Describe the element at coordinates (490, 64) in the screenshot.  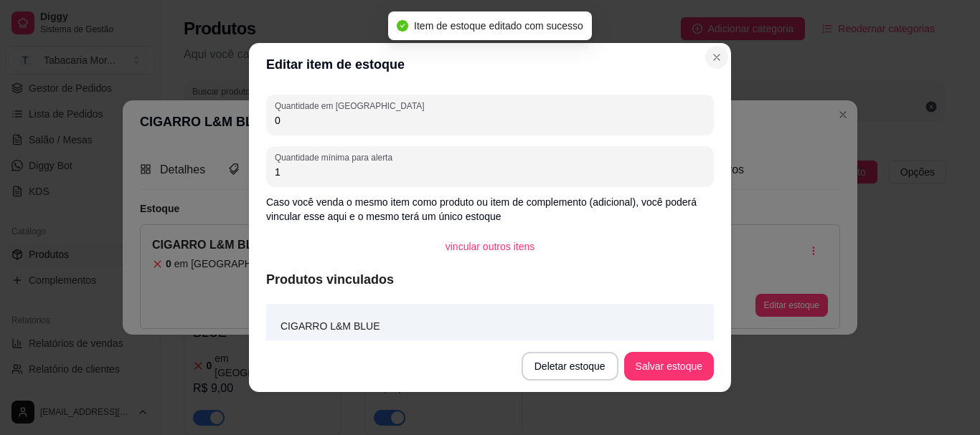
I see `header: Editar item de estoque` at that location.